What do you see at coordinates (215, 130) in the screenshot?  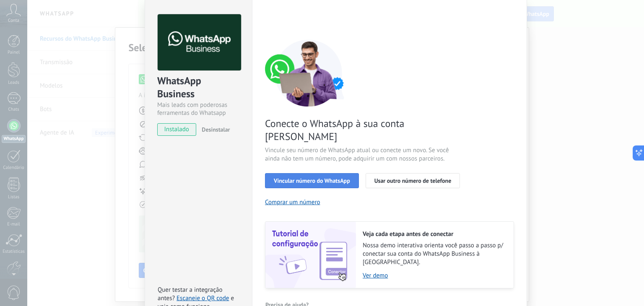 I see `span: Desinstalar` at bounding box center [215, 130].